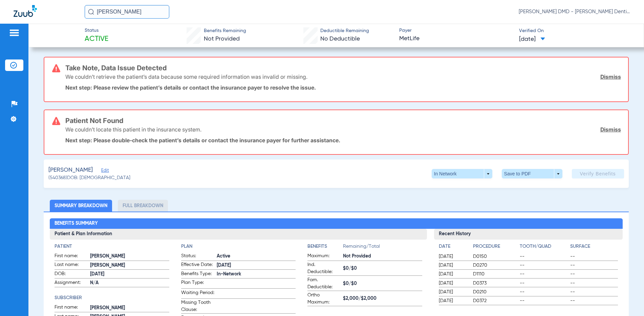 The image size is (644, 316). Describe the element at coordinates (324, 284) in the screenshot. I see `span: Fam. Deductible:` at that location.